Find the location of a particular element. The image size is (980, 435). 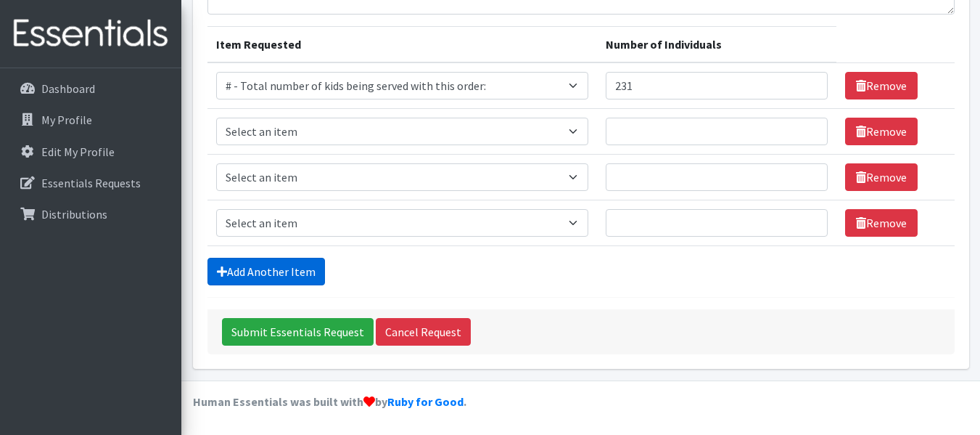

a: Essentials Requests is located at coordinates (91, 183).